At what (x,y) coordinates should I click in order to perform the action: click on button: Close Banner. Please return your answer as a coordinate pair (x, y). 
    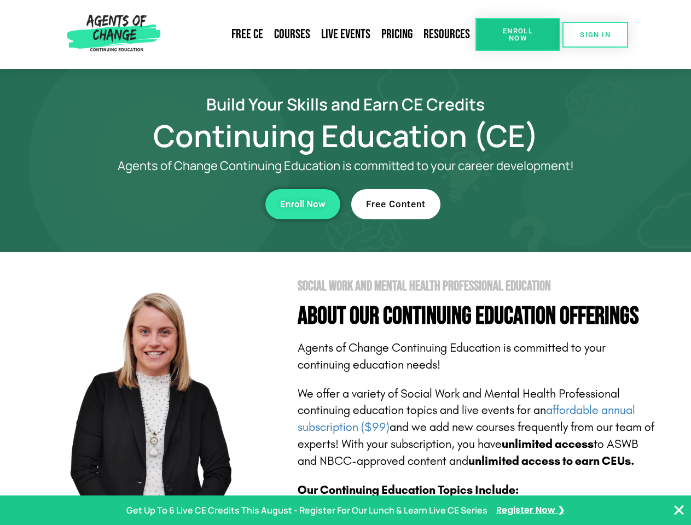
    Looking at the image, I should click on (678, 510).